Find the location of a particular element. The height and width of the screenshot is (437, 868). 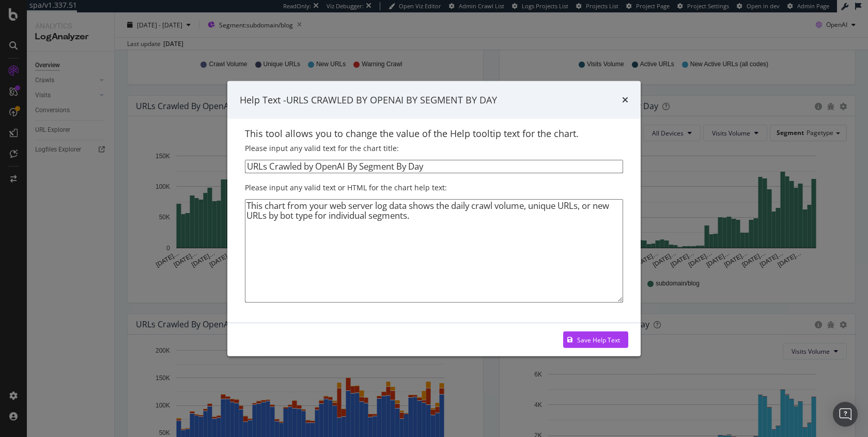

div: times is located at coordinates (626, 100).